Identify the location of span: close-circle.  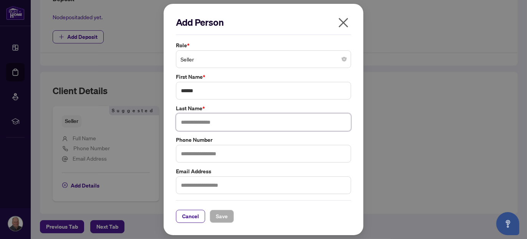
(344, 59).